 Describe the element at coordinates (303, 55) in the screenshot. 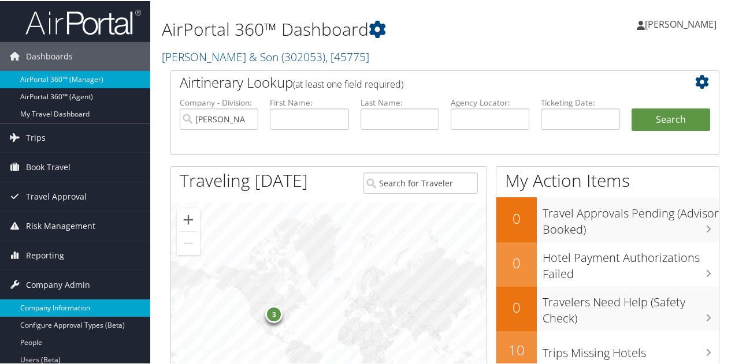

I see `span: ( 302053 )` at that location.